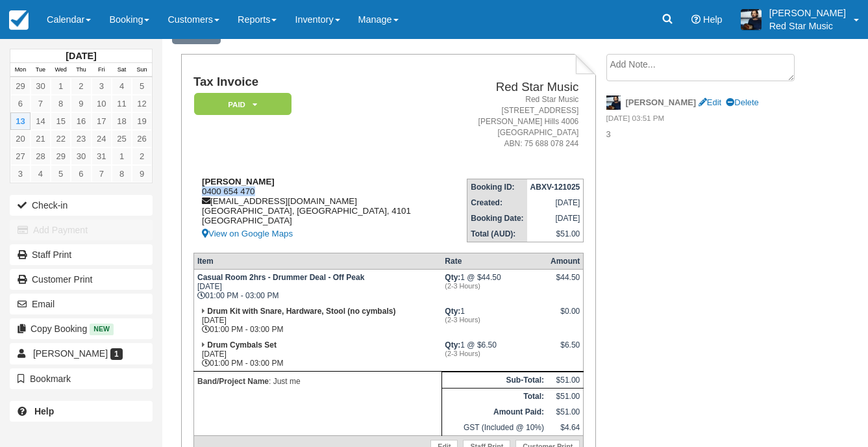 The image size is (868, 447). I want to click on a: 13, so click(20, 121).